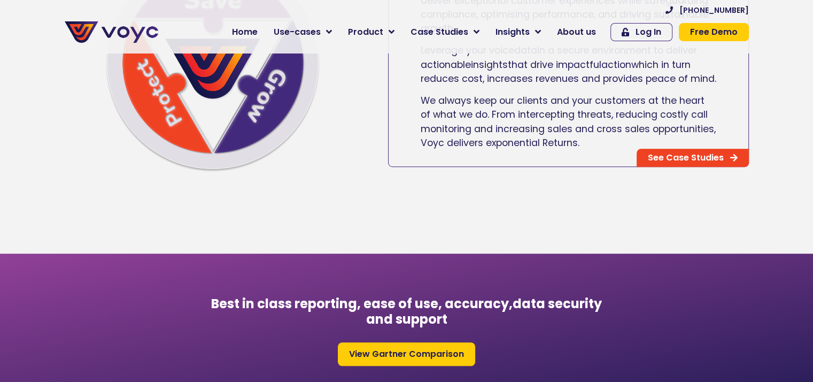 The height and width of the screenshot is (382, 813). What do you see at coordinates (713, 32) in the screenshot?
I see `span: Free Demo` at bounding box center [713, 32].